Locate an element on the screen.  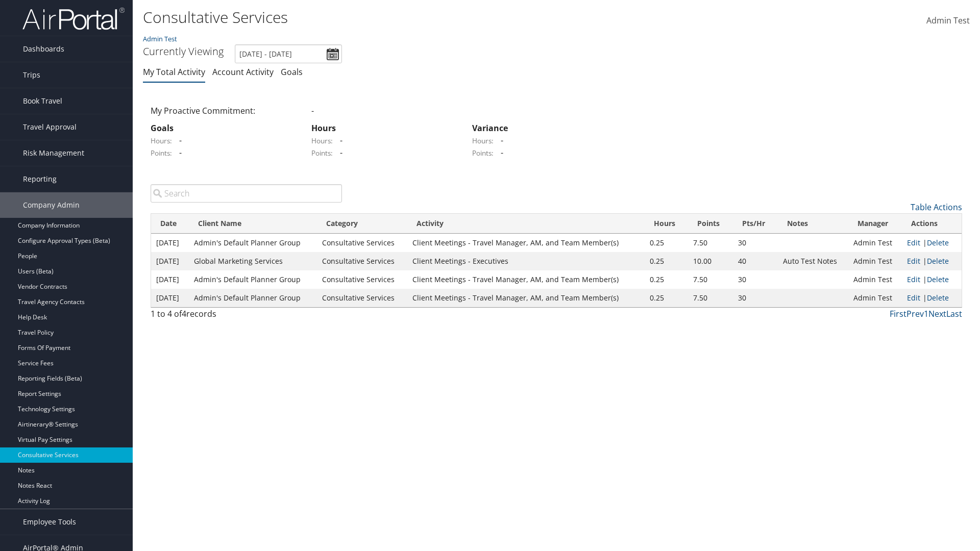
input: Search is located at coordinates (246, 193).